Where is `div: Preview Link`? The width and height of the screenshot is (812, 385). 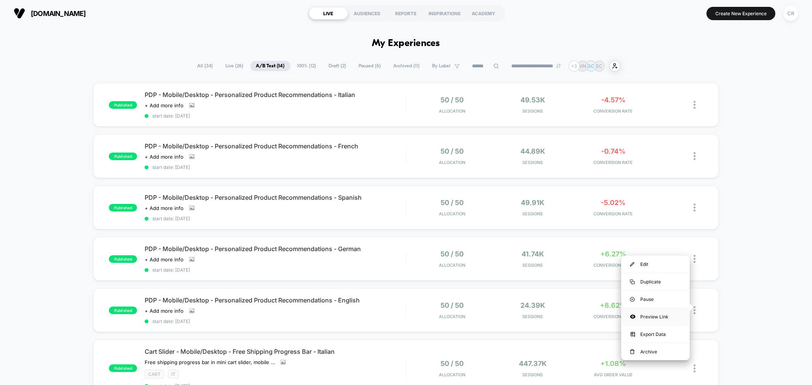
div: Preview Link is located at coordinates (655, 317).